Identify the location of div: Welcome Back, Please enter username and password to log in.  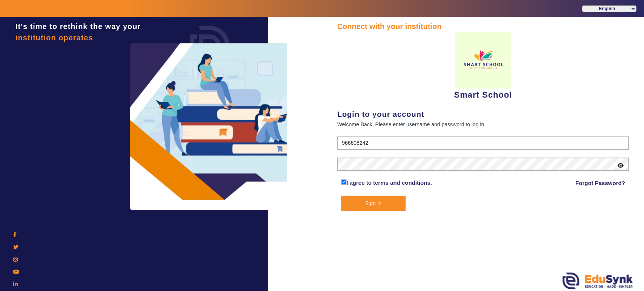
(483, 124).